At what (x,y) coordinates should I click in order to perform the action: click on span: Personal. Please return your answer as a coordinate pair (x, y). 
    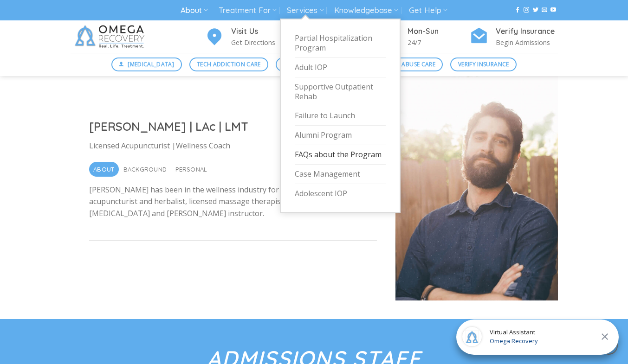
    Looking at the image, I should click on (191, 169).